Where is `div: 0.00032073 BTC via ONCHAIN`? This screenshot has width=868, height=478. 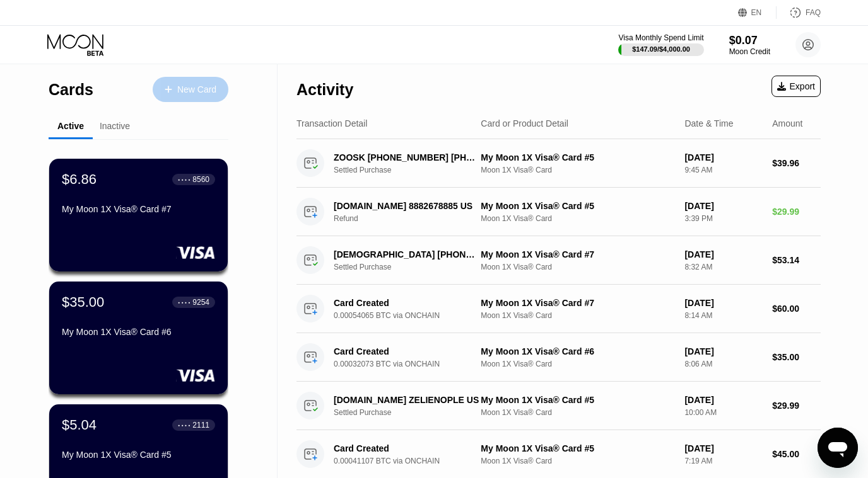
div: 0.00032073 BTC via ONCHAIN is located at coordinates (412, 365).